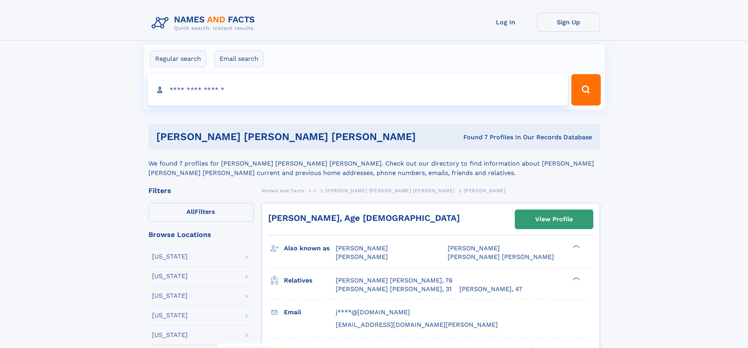 This screenshot has width=748, height=348. Describe the element at coordinates (554, 220) in the screenshot. I see `div: View Profile` at that location.